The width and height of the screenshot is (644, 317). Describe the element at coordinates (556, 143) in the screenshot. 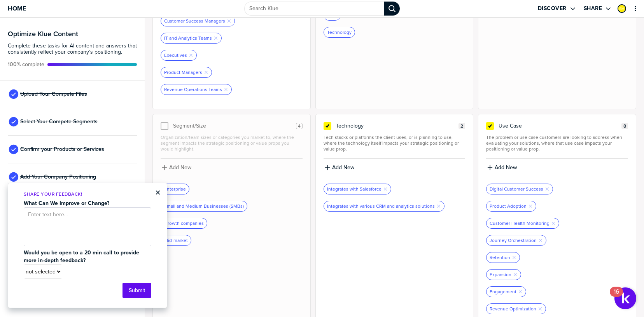

I see `span: The problem or use case customers are looking to address when evaluating your solutions, where th...` at that location.